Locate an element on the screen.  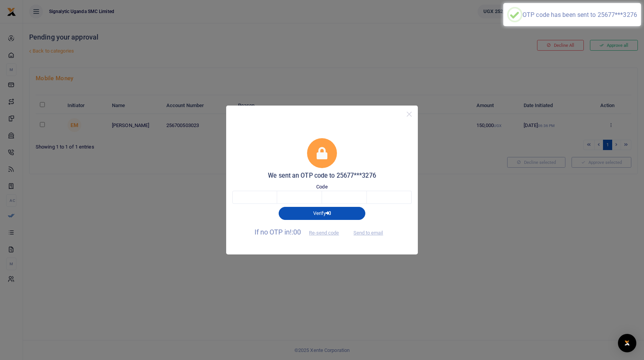
button: Verify is located at coordinates (322, 214).